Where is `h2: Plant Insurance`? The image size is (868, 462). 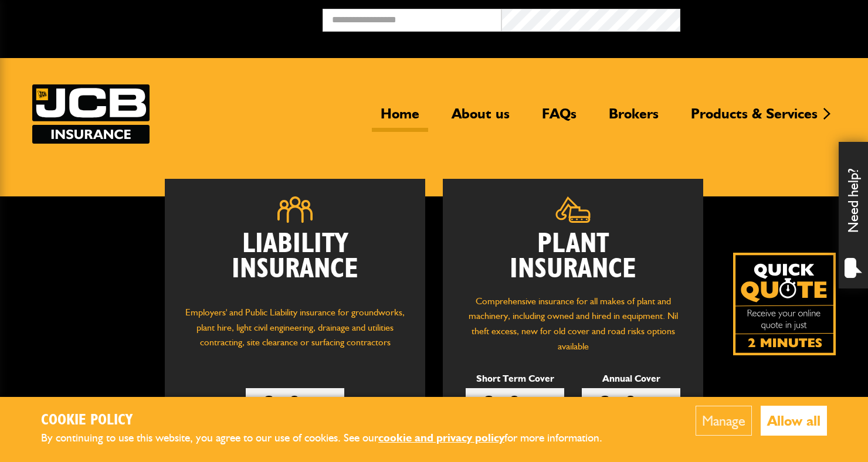 h2: Plant Insurance is located at coordinates (573, 257).